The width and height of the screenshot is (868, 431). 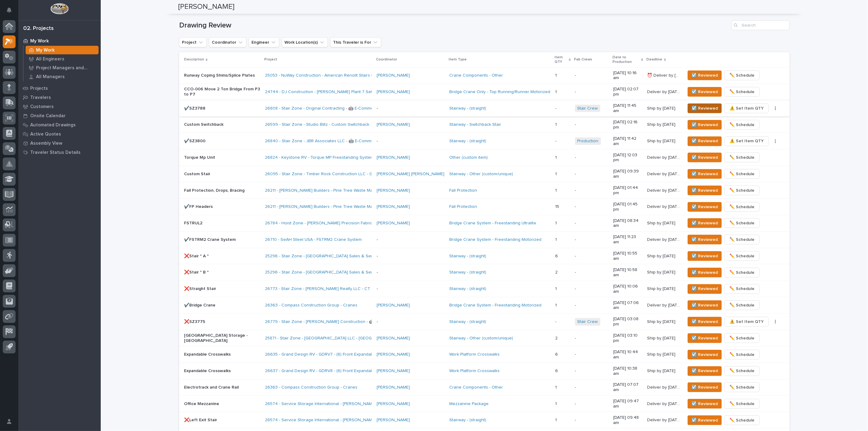 I want to click on p: ✔️FP Headers, so click(x=222, y=206).